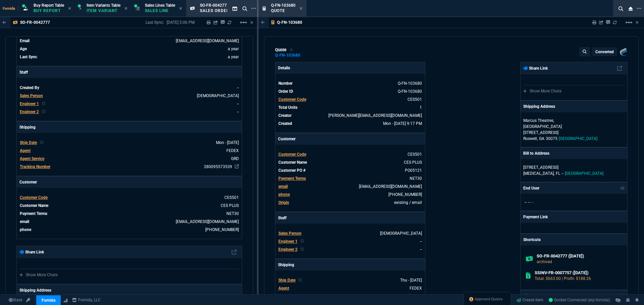  Describe the element at coordinates (160, 5) in the screenshot. I see `span: Sales Lines Table` at that location.